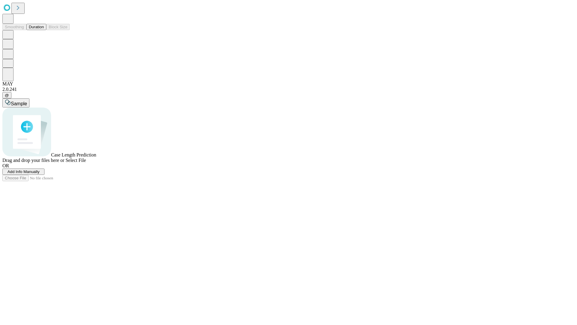 The image size is (577, 325). I want to click on span: Drag and drop your files here or, so click(33, 160).